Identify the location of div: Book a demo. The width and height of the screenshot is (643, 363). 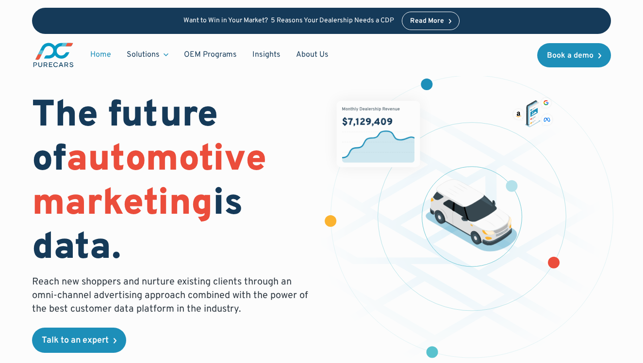
(570, 56).